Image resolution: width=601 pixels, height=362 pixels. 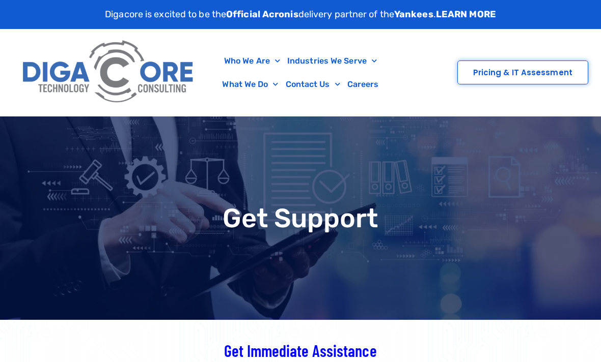 I want to click on a: Industries We Serve, so click(x=332, y=61).